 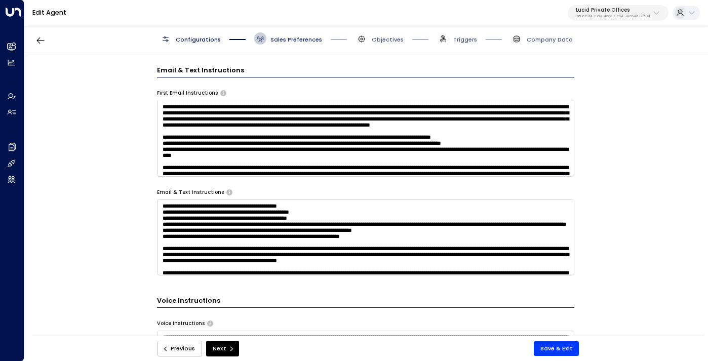 I want to click on button: Previous, so click(x=180, y=349).